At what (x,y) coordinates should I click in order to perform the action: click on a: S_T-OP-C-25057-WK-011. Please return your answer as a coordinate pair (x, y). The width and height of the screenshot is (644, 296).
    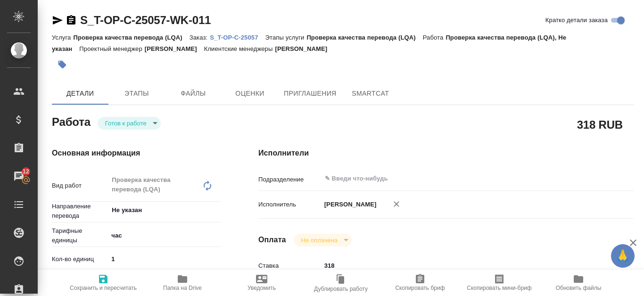
    Looking at the image, I should click on (145, 20).